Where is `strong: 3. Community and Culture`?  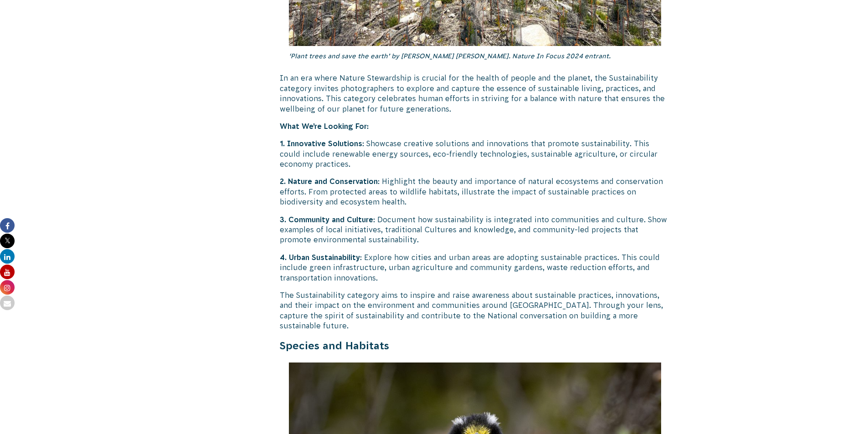 strong: 3. Community and Culture is located at coordinates (327, 220).